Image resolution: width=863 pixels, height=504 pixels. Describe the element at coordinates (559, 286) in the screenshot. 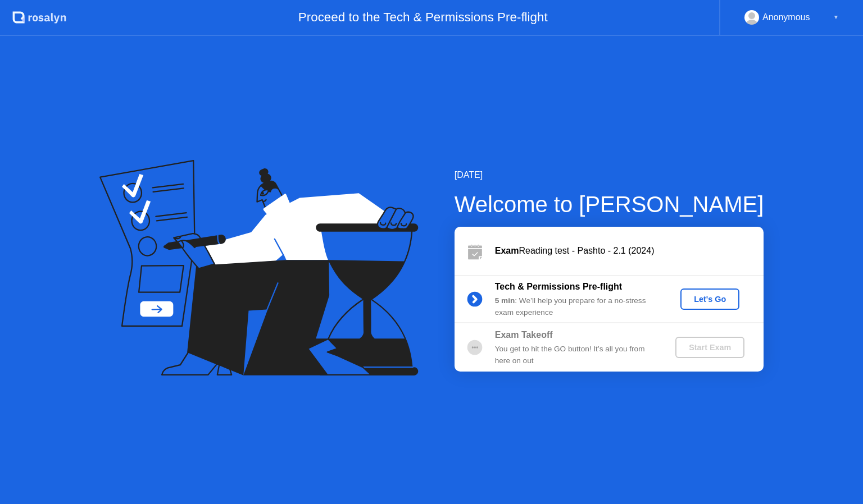

I see `b: Tech & Permissions Pre-flight` at that location.